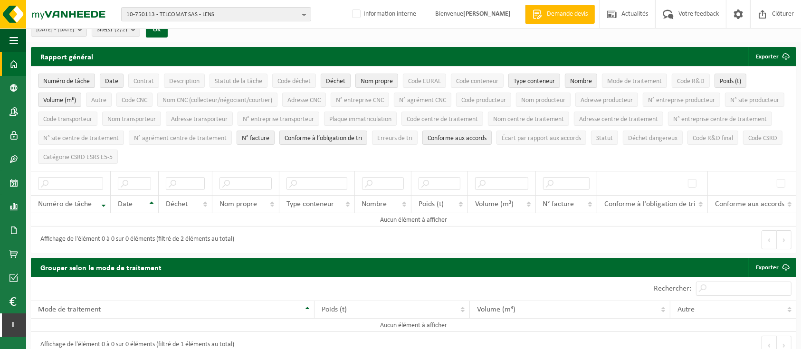 The width and height of the screenshot is (801, 349). What do you see at coordinates (217, 100) in the screenshot?
I see `span: Nom CNC (collecteur/négociant/courtier)` at bounding box center [217, 100].